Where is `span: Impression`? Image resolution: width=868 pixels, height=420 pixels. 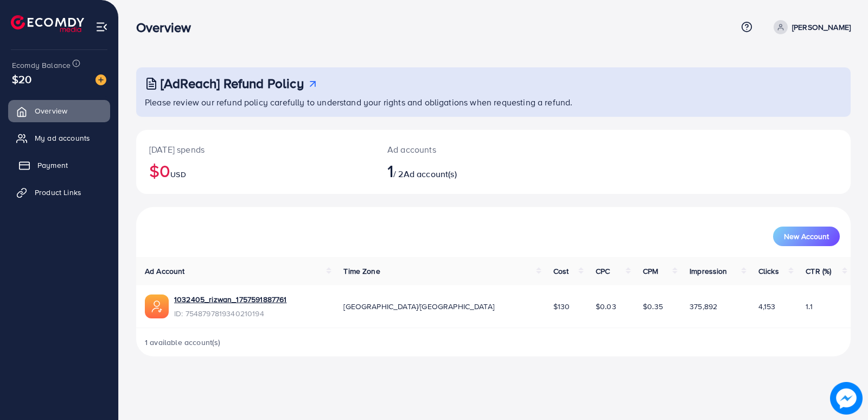
span: Impression is located at coordinates (709, 271).